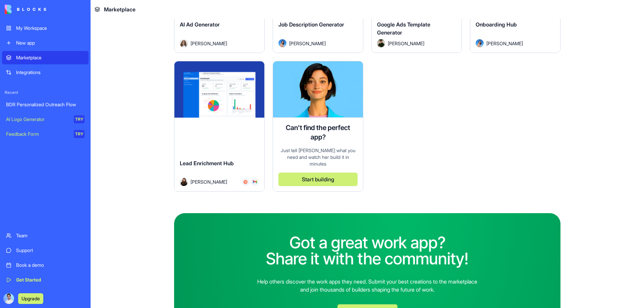 The width and height of the screenshot is (644, 308). I want to click on h2: Got a great work app? Share it with the community!, so click(367, 251).